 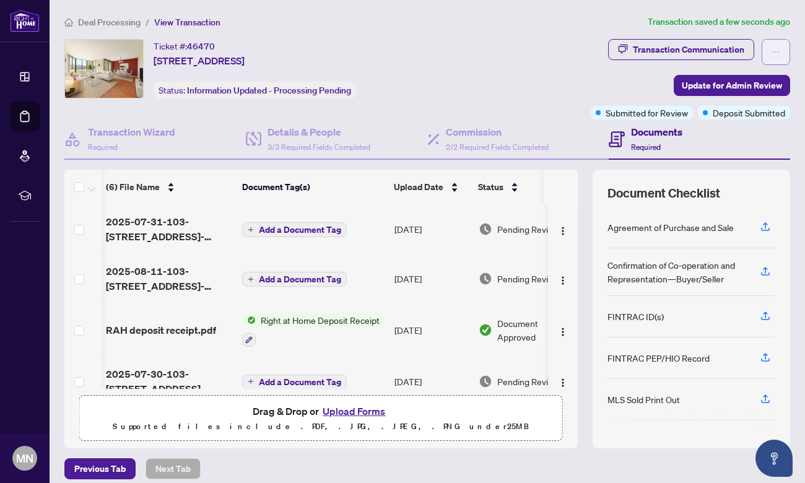 I want to click on h4: Transaction Wizard, so click(x=131, y=132).